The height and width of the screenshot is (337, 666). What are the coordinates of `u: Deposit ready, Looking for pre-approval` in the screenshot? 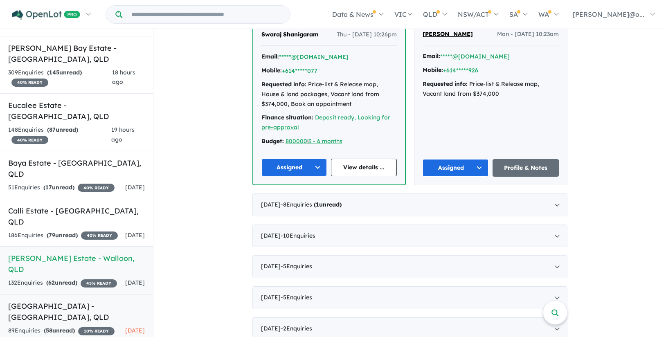 It's located at (326, 122).